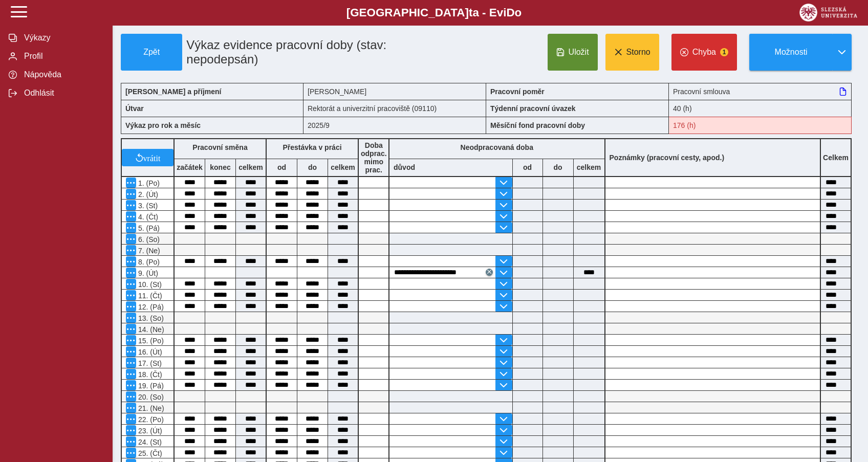 This screenshot has height=462, width=868. Describe the element at coordinates (147, 273) in the screenshot. I see `span: 9. (Út)` at that location.